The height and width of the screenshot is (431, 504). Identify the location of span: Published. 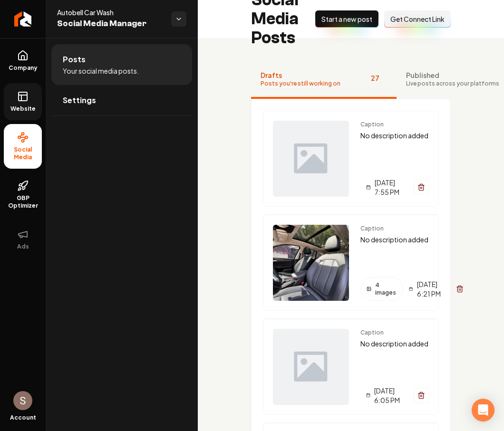
(452, 75).